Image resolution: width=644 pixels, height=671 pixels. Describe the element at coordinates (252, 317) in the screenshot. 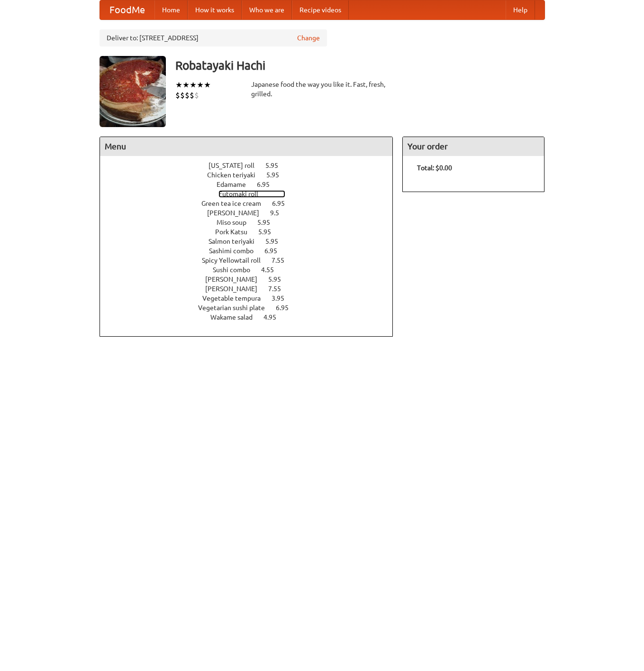

I see `a: Wakame salad 4.95` at that location.